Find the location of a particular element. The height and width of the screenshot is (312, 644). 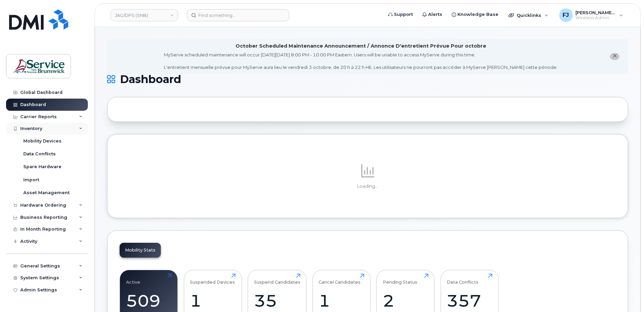

div: Suspend Candidates is located at coordinates (277, 279).